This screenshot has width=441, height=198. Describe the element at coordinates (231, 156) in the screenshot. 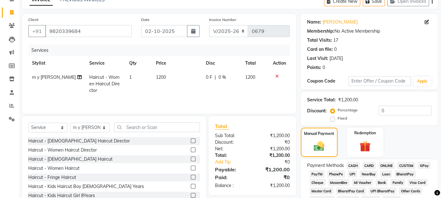

I see `div: Total:` at that location.